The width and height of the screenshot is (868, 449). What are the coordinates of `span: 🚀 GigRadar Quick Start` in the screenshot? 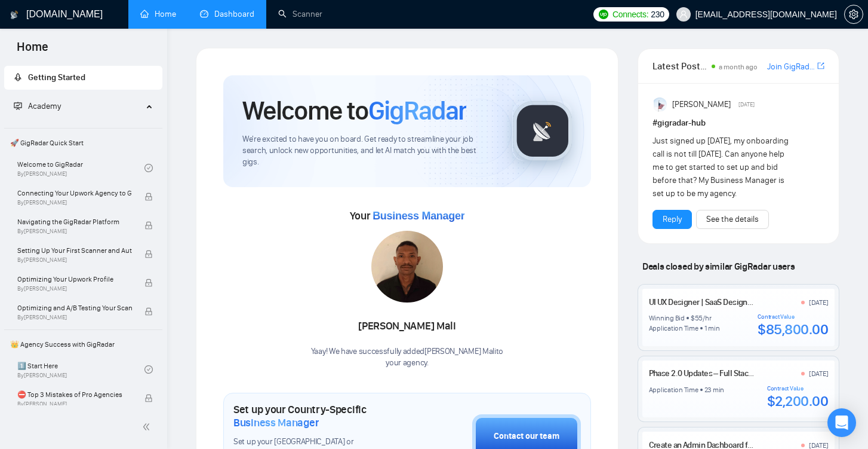 It's located at (83, 143).